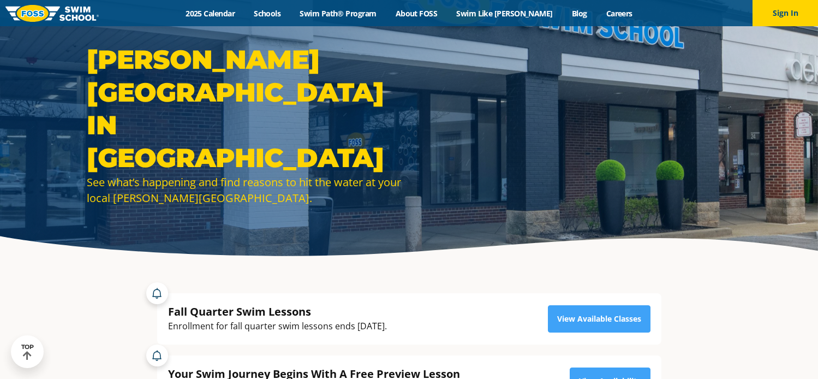 The image size is (818, 379). I want to click on img: FOSS Swim School Logo, so click(52, 13).